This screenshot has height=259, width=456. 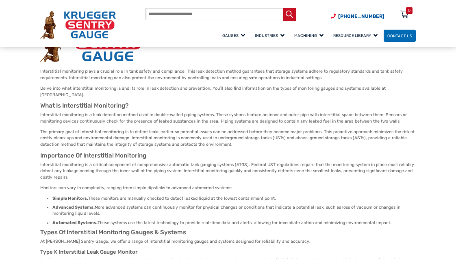 What do you see at coordinates (235, 35) in the screenshot?
I see `a: Gauges` at bounding box center [235, 35].